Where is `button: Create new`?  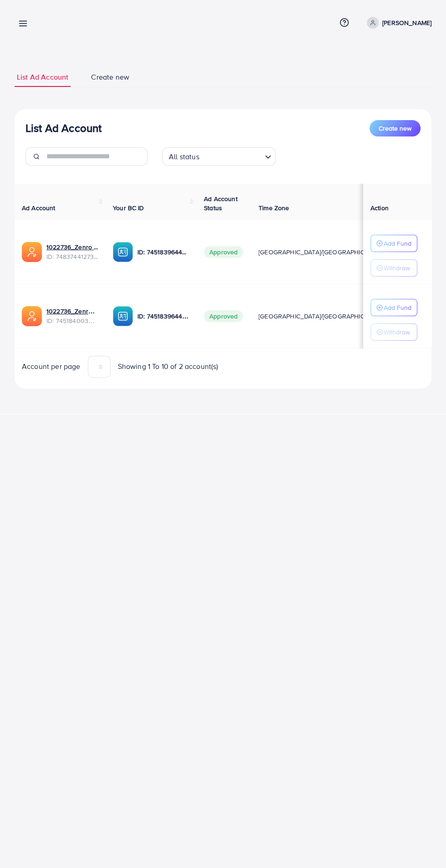 button: Create new is located at coordinates (395, 128).